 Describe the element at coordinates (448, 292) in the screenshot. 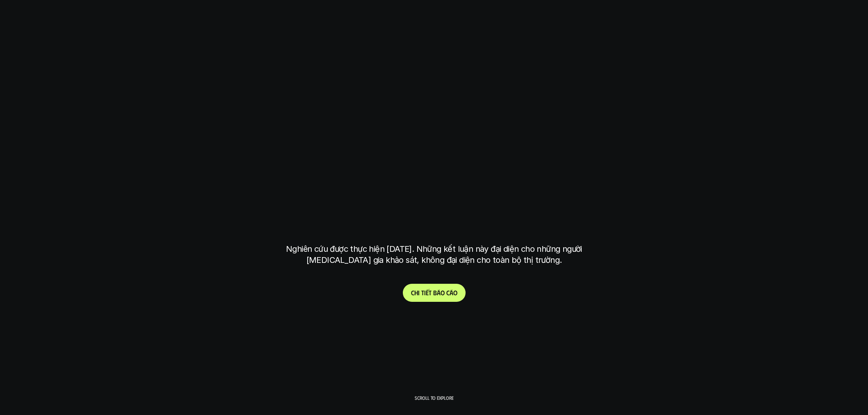

I see `span: c` at that location.